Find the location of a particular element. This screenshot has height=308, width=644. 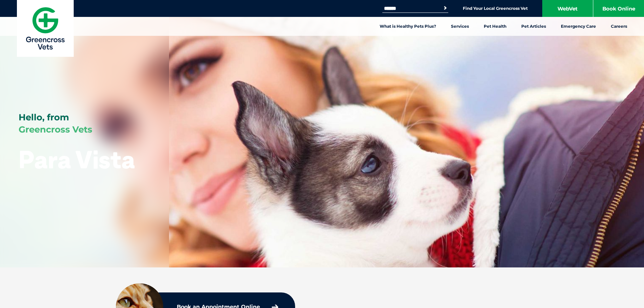

button: Search is located at coordinates (445, 8).